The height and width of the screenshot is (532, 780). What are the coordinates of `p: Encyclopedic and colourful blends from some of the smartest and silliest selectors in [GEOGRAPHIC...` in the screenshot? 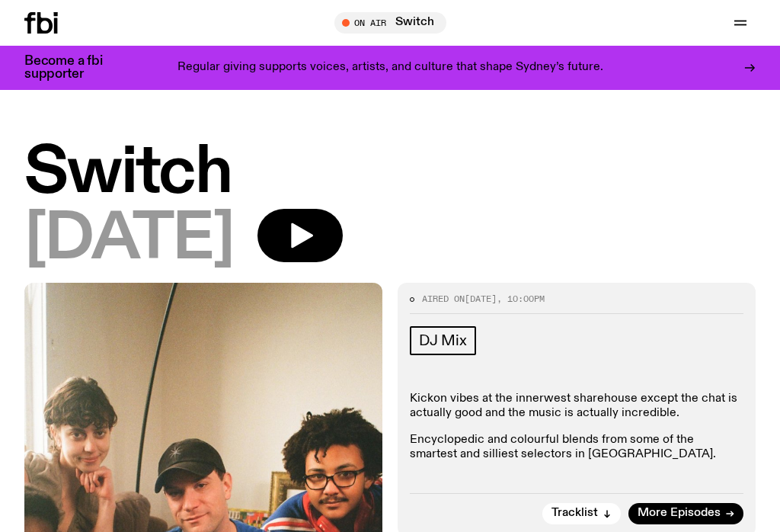 It's located at (577, 455).